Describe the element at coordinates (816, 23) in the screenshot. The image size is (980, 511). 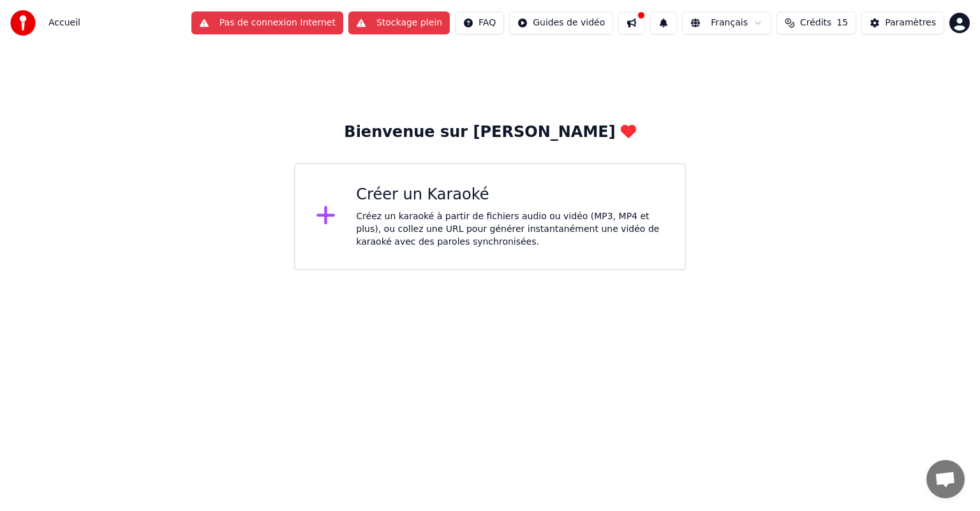
I see `span: Crédits` at that location.